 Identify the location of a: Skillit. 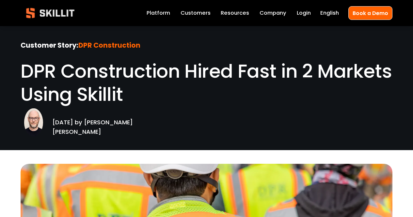
(50, 13).